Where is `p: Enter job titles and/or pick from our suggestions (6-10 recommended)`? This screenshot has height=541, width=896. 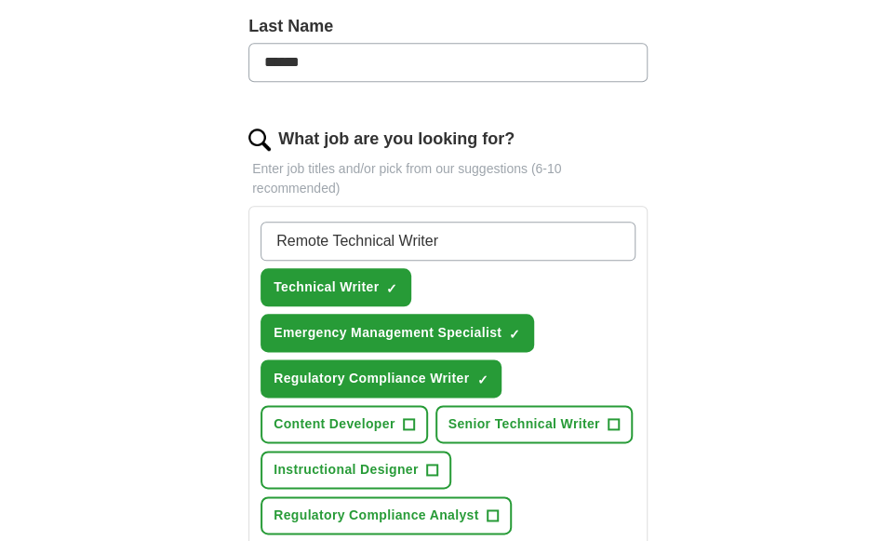
p: Enter job titles and/or pick from our suggestions (6-10 recommended) is located at coordinates (448, 179).